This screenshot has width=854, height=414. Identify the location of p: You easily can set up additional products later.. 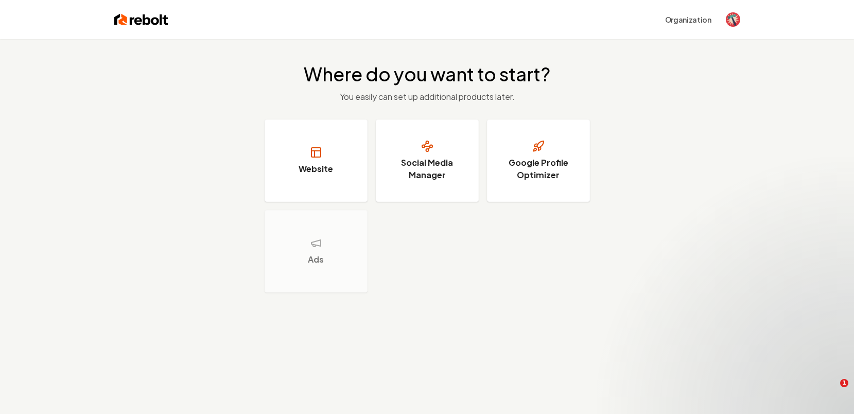
(427, 97).